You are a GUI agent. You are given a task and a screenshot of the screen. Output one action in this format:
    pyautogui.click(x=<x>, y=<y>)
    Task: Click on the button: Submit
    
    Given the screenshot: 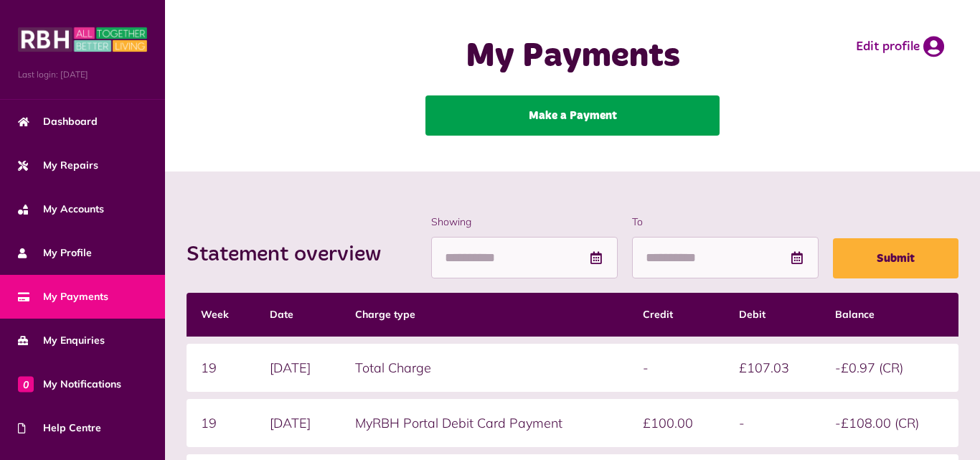 What is the action you would take?
    pyautogui.click(x=895, y=258)
    